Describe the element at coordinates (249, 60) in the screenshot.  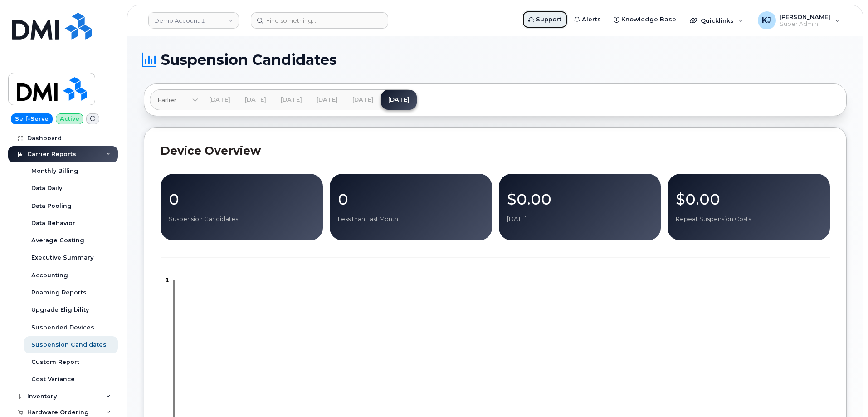
I see `span: Suspension Candidates` at that location.